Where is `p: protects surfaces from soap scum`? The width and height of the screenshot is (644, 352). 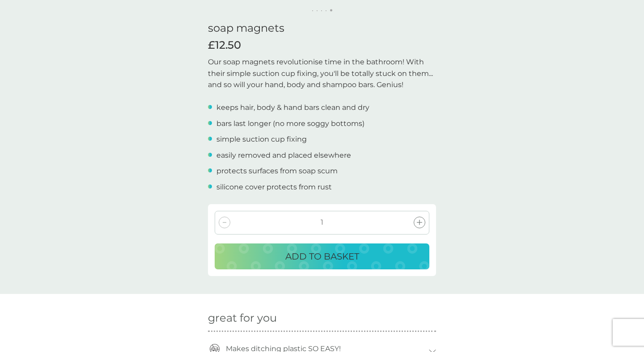
p: protects surfaces from soap scum is located at coordinates (277, 171).